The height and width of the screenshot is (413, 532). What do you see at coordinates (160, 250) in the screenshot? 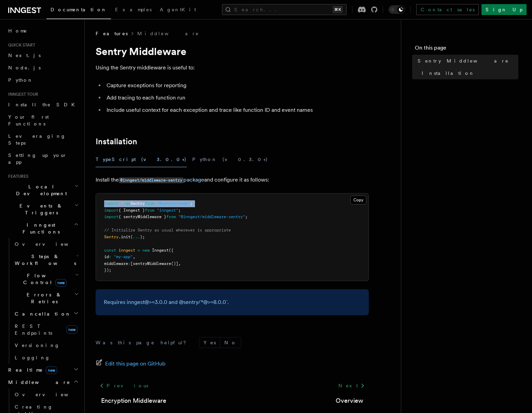
I see `span: Inngest` at bounding box center [160, 250].